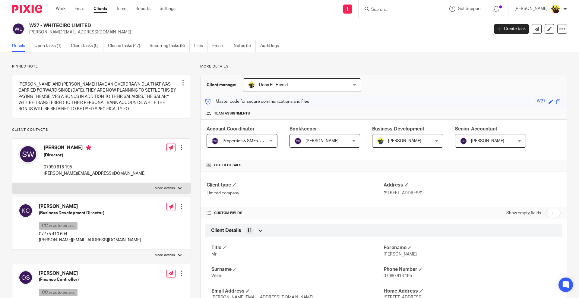 The width and height of the screenshot is (579, 298). I want to click on a: Closed tasks (47), so click(126, 46).